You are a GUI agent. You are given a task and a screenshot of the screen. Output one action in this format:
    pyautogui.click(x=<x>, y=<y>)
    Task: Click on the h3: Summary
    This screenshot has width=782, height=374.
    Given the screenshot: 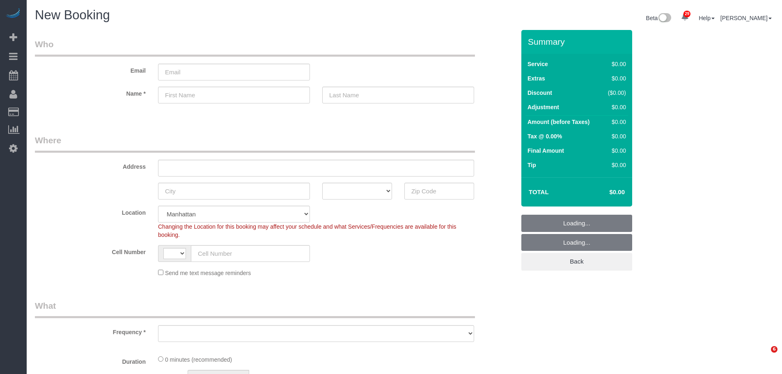 What is the action you would take?
    pyautogui.click(x=578, y=41)
    